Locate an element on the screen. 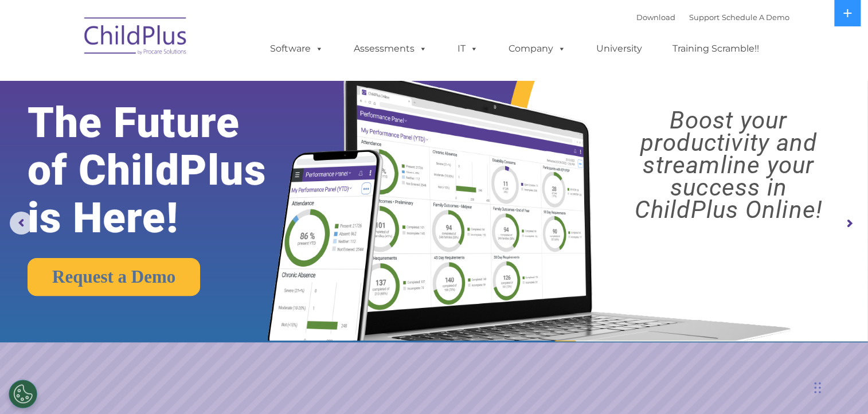  a: Software is located at coordinates (297, 48).